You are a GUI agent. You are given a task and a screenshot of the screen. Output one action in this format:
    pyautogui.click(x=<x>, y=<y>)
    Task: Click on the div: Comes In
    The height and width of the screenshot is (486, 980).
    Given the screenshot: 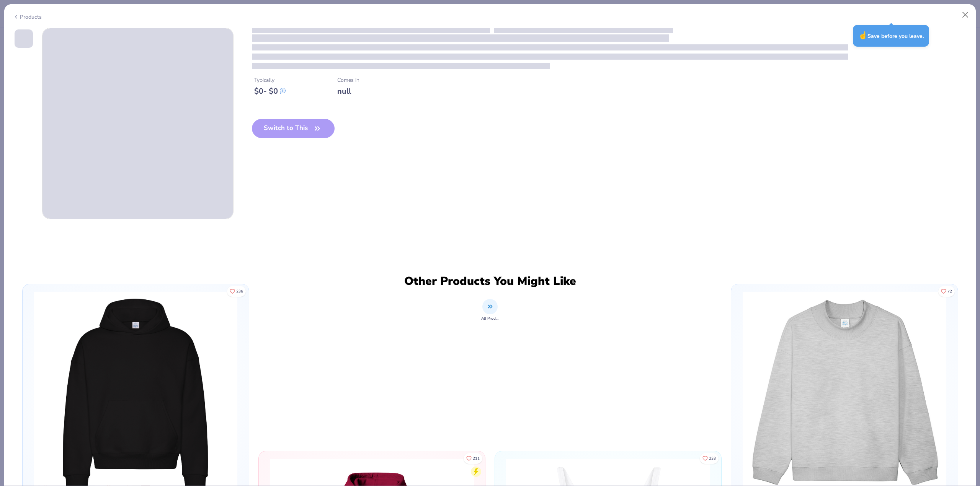 What is the action you would take?
    pyautogui.click(x=348, y=80)
    